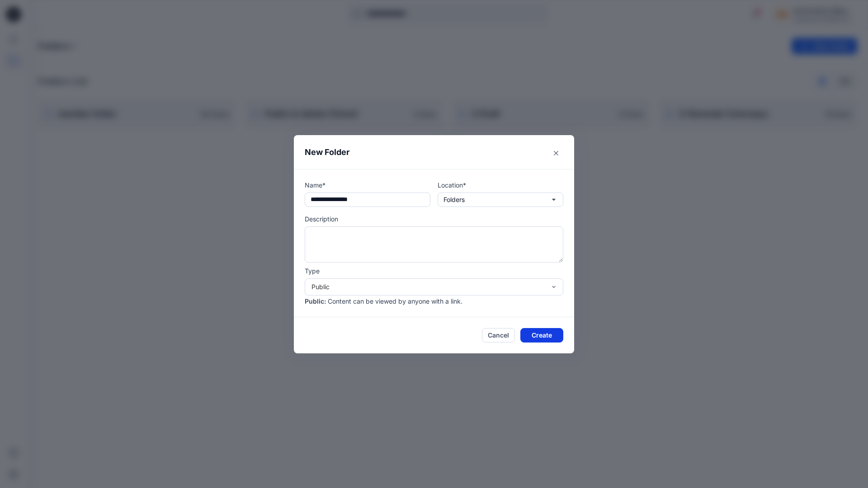  What do you see at coordinates (500, 185) in the screenshot?
I see `p: Location*` at bounding box center [500, 185].